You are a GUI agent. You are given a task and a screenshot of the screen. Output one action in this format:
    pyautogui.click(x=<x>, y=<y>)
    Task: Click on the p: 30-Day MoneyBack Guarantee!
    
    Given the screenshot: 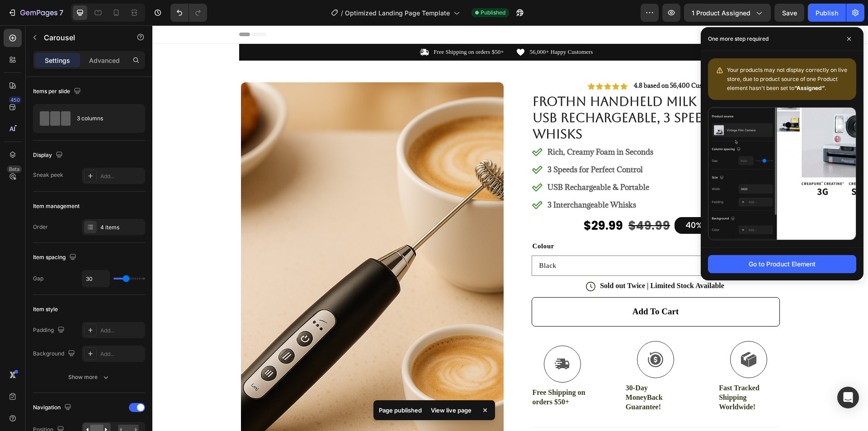 What is the action you would take?
    pyautogui.click(x=503, y=372)
    